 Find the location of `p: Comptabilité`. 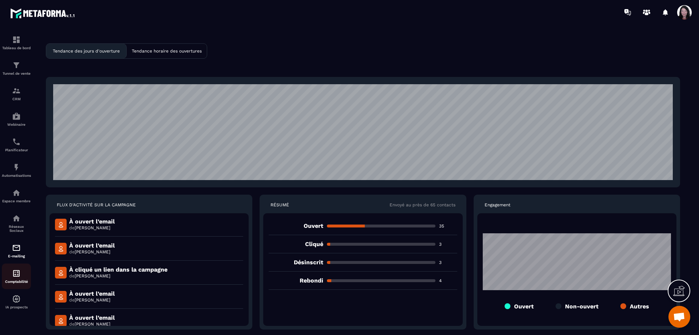

p: Comptabilité is located at coordinates (16, 281).